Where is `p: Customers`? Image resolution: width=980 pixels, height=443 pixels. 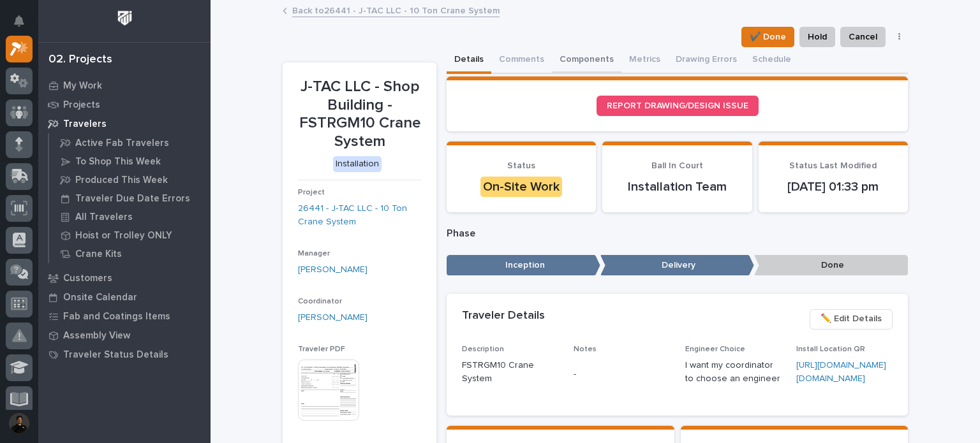 p: Customers is located at coordinates (87, 279).